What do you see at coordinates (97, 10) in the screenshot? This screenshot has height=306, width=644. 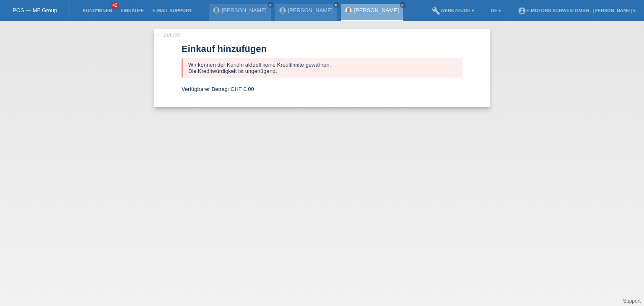 I see `a: Kund*innen` at bounding box center [97, 10].